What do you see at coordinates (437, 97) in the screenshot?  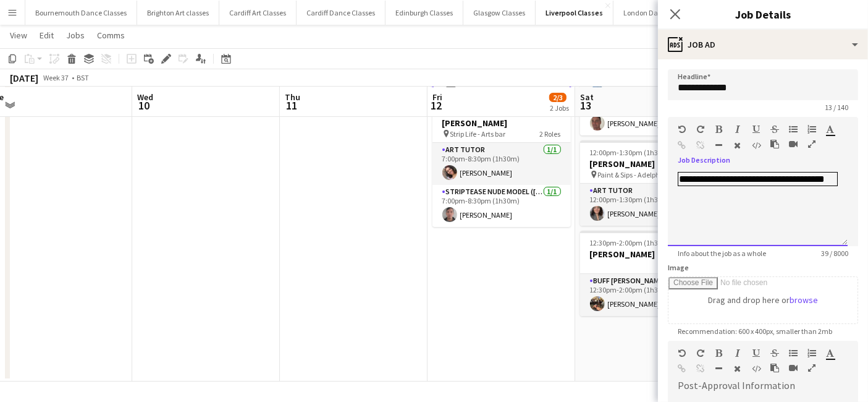 I see `span: Fri` at bounding box center [437, 97].